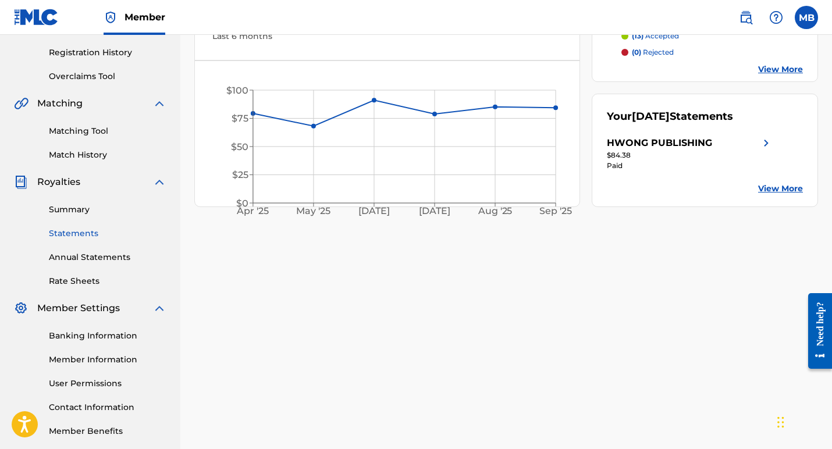  What do you see at coordinates (638, 35) in the screenshot?
I see `span: (13)` at bounding box center [638, 35].